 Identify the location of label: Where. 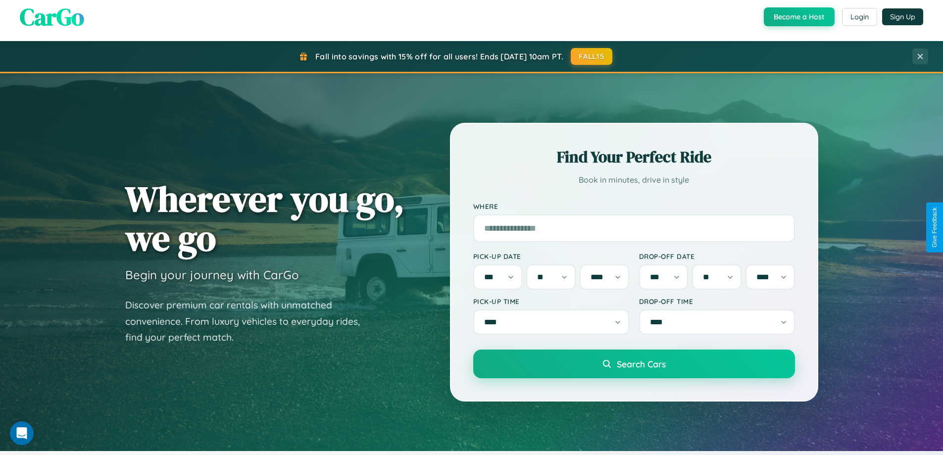
(634, 206).